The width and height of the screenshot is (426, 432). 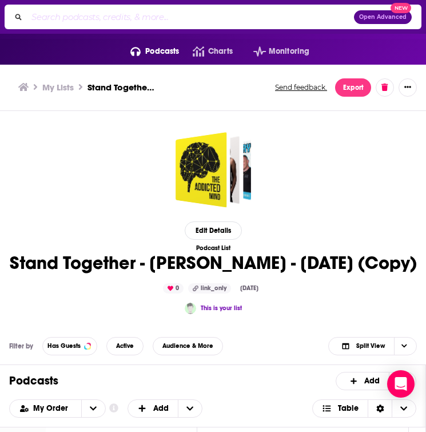 I want to click on span: Table, so click(x=348, y=409).